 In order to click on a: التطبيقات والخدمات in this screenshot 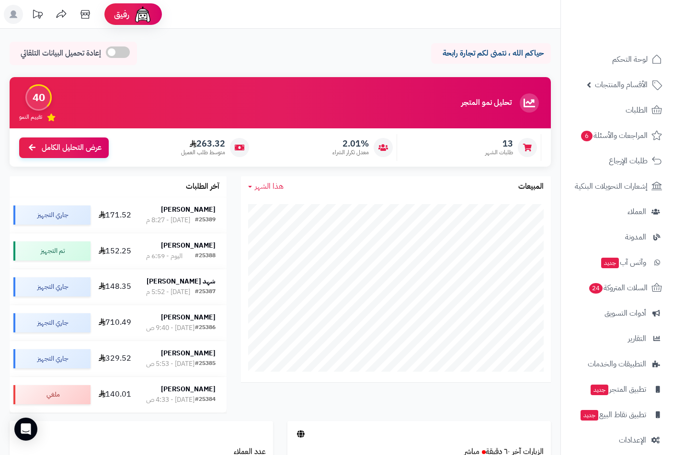, I will do `click(617, 364)`.